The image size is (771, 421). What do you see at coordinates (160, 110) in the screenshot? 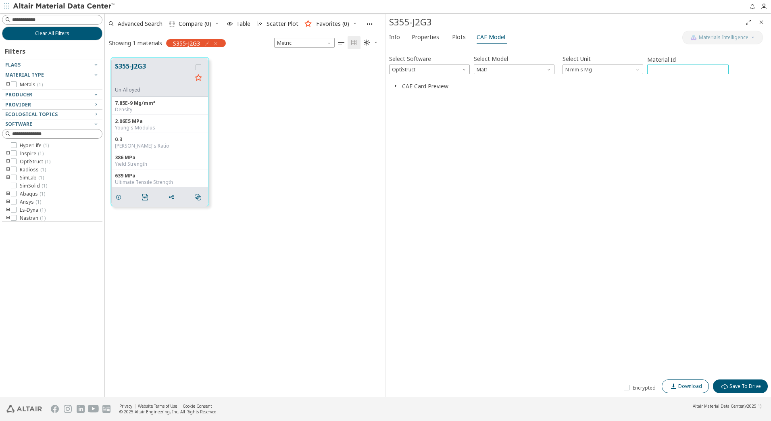
I see `div: Density` at bounding box center [160, 110].